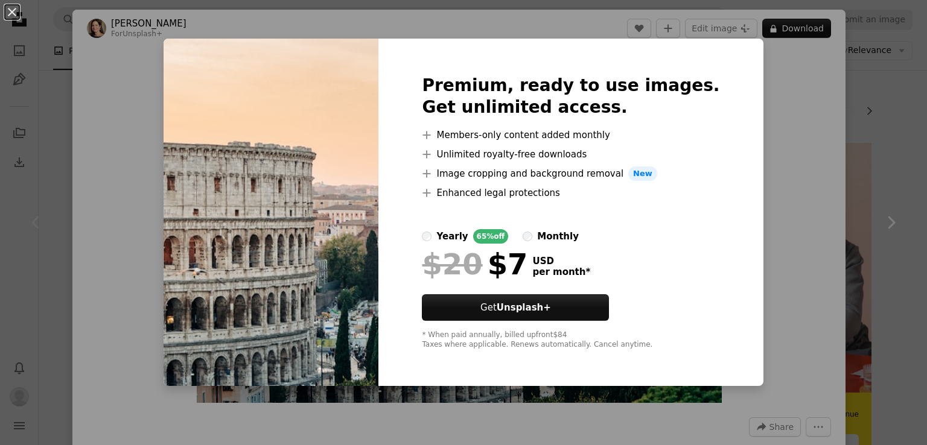 This screenshot has width=927, height=445. Describe the element at coordinates (561, 261) in the screenshot. I see `span: USD` at that location.